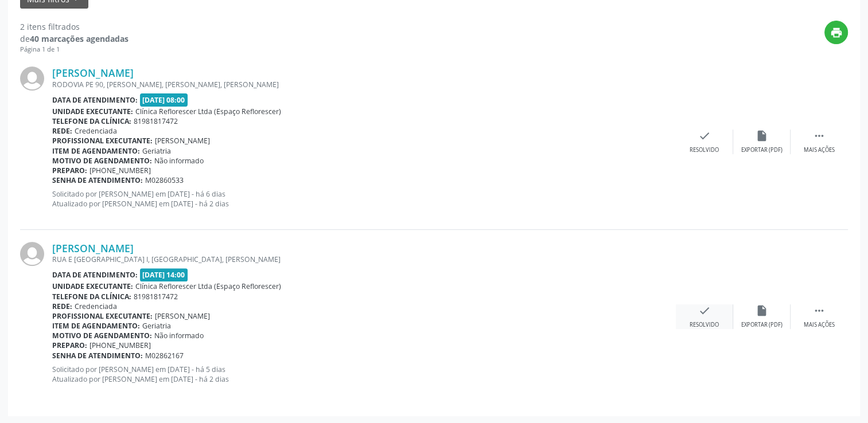 The image size is (868, 423). What do you see at coordinates (164, 356) in the screenshot?
I see `span: M02862167` at bounding box center [164, 356].